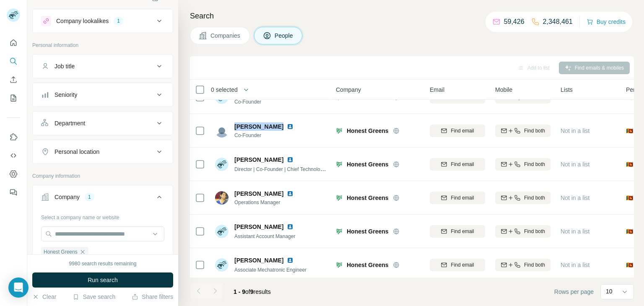 The width and height of the screenshot is (644, 306). Describe the element at coordinates (94, 297) in the screenshot. I see `button: Save search` at that location.